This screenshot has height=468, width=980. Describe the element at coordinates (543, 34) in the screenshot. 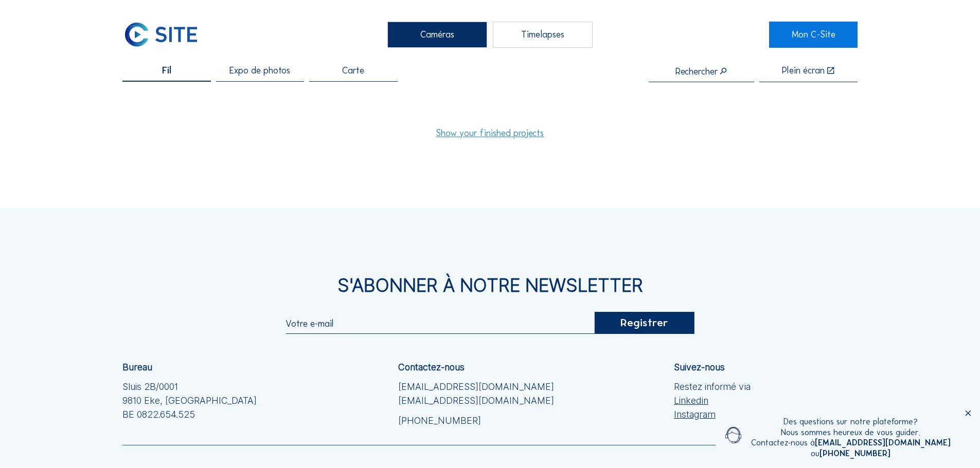

I see `div: Timelapses` at that location.